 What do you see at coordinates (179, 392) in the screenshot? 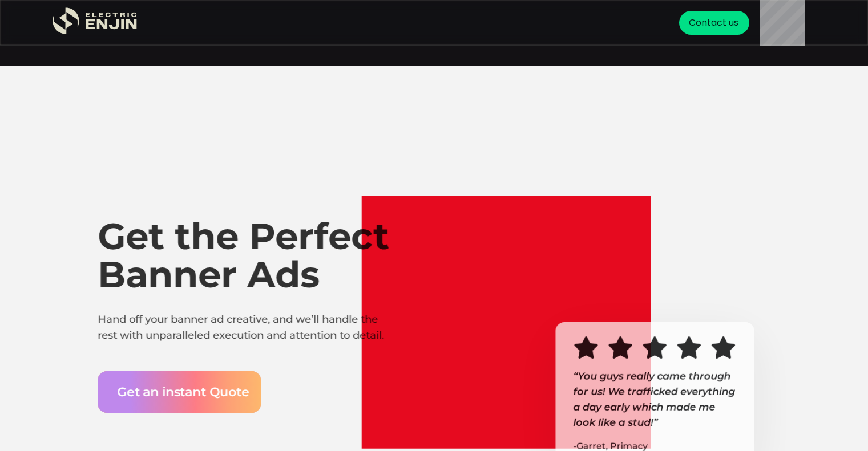
I see `a: Get an instant Quote` at bounding box center [179, 392].